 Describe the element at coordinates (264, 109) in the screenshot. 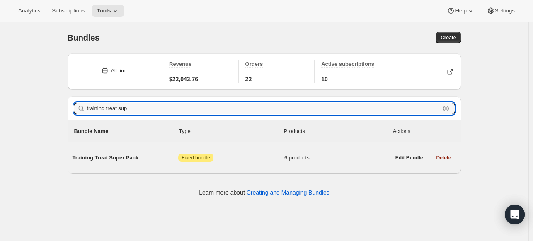

I see `input: Filter bundles` at that location.